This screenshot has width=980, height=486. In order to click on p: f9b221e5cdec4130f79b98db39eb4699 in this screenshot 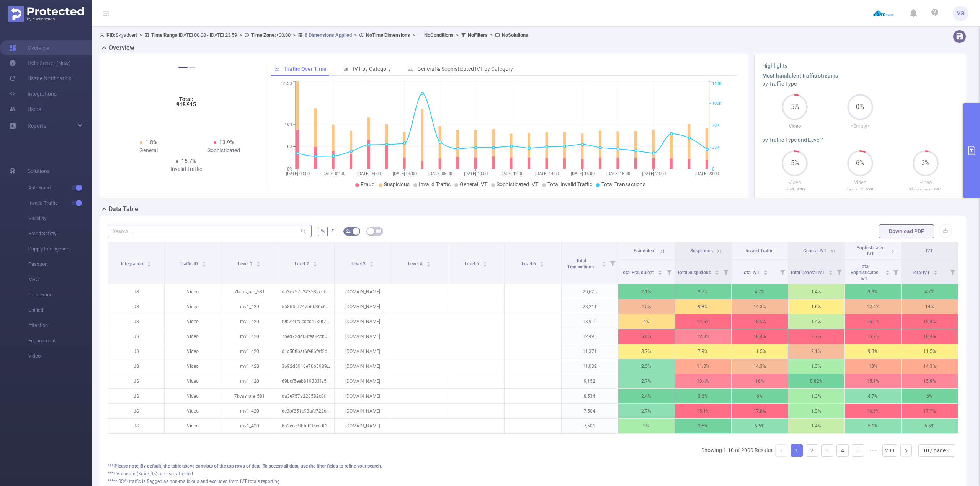, I will do `click(305, 322)`.